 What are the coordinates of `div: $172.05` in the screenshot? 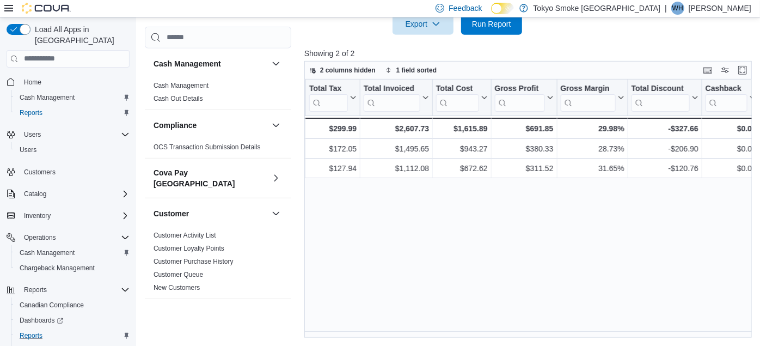 It's located at (333, 149).